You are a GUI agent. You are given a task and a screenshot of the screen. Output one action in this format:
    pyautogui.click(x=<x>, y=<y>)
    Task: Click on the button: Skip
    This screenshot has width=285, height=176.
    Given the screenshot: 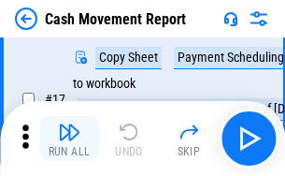 What is the action you would take?
    pyautogui.click(x=189, y=138)
    